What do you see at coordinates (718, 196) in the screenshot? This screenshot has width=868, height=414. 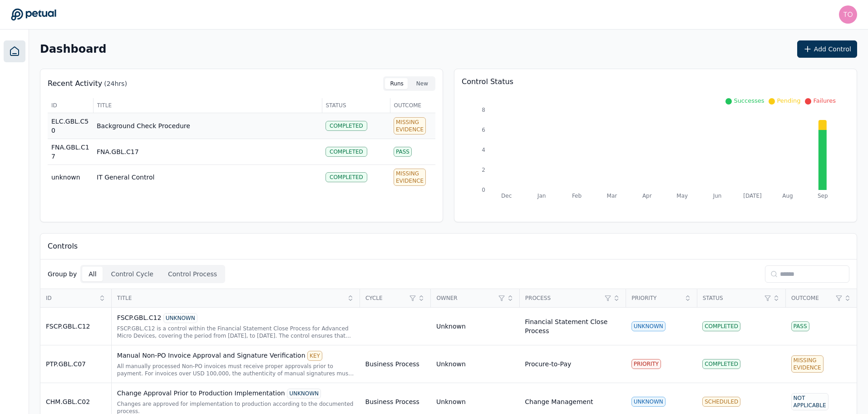 I see `tspan: Jun` at bounding box center [718, 196].